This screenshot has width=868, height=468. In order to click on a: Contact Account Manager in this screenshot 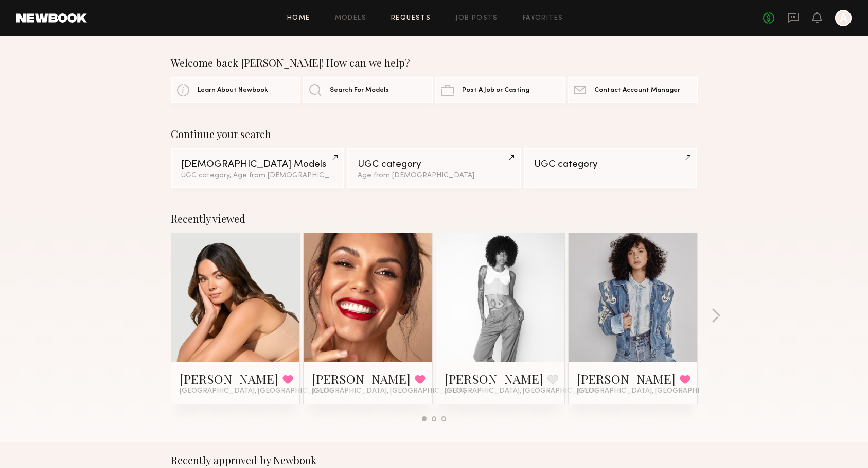, I will do `click(632, 90)`.